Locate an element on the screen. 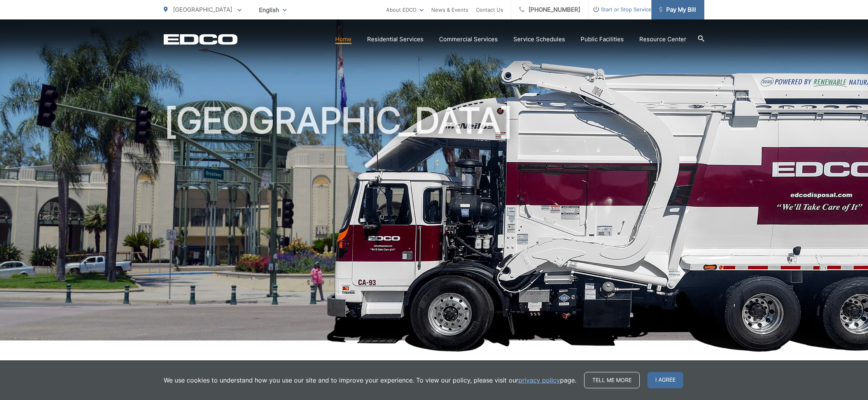  a: privacy policy is located at coordinates (539, 380).